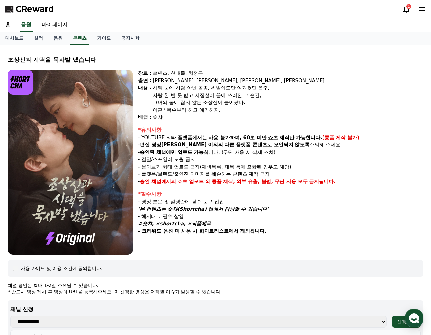 This screenshot has width=431, height=335. Describe the element at coordinates (215, 285) in the screenshot. I see `p: 채널 승인은 최대 1-2일 소요될 수 있습니다.` at that location.